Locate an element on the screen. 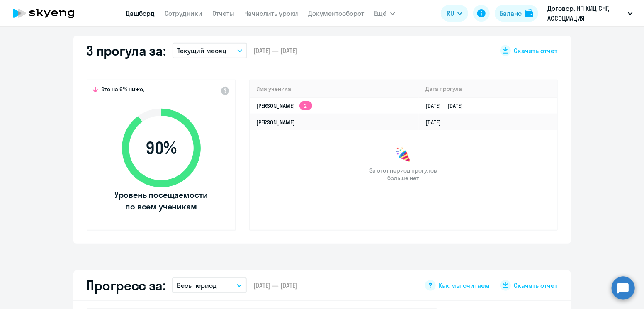  a: Отчеты is located at coordinates (224, 13).